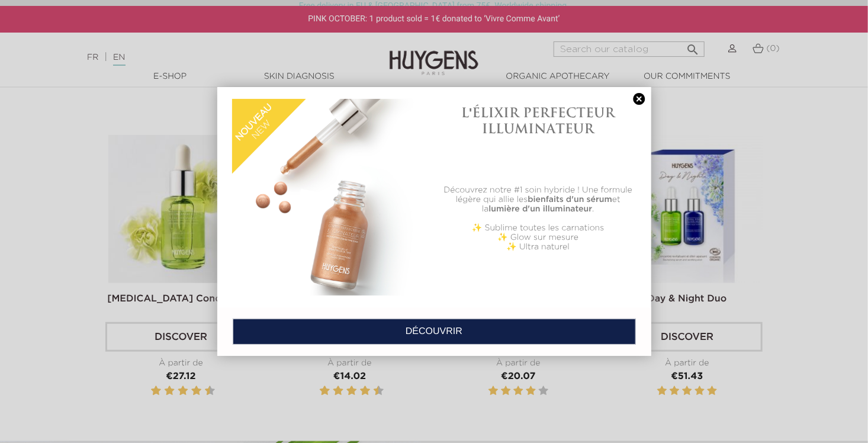  What do you see at coordinates (434, 332) in the screenshot?
I see `a: DÉCOUVRIR` at bounding box center [434, 332].